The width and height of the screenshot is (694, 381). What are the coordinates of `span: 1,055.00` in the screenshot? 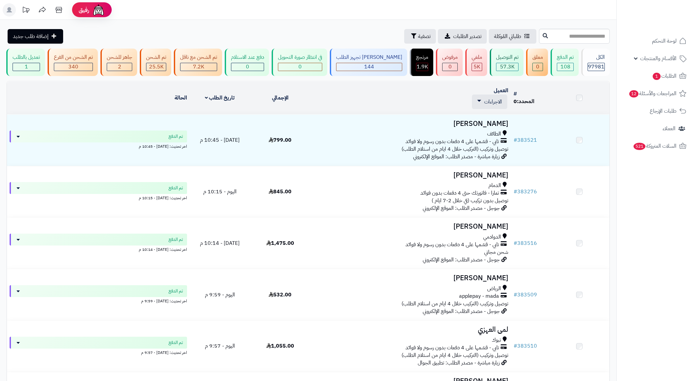 It's located at (280, 346).